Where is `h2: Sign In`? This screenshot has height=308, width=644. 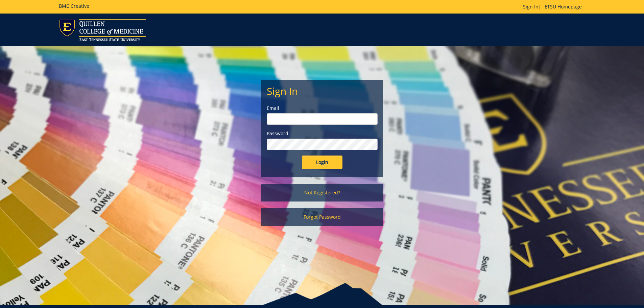 h2: Sign In is located at coordinates (322, 91).